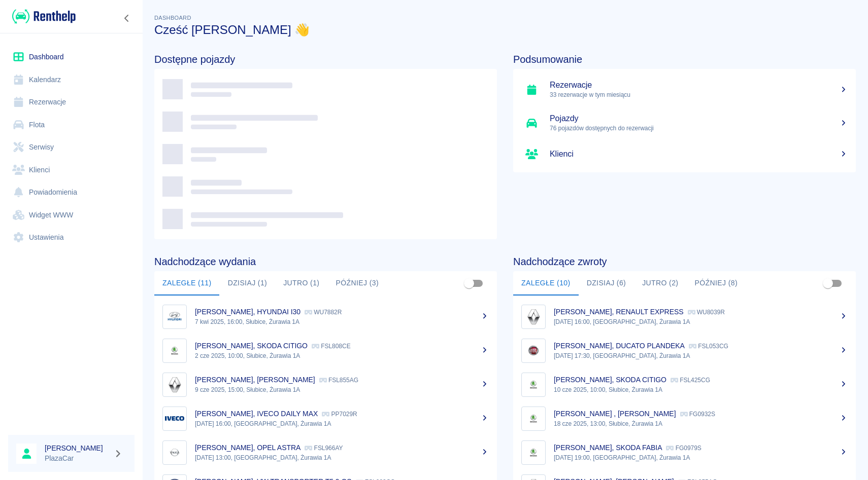 The image size is (868, 480). Describe the element at coordinates (698, 128) in the screenshot. I see `p: 76 pojazdów dostępnych do rezerwacji` at that location.